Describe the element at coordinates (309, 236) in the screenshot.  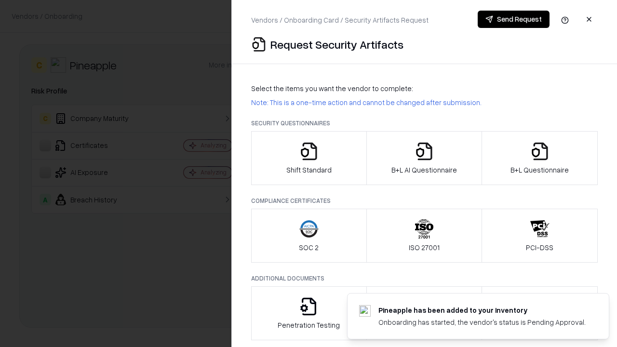
I see `button: SOC 2` at that location.